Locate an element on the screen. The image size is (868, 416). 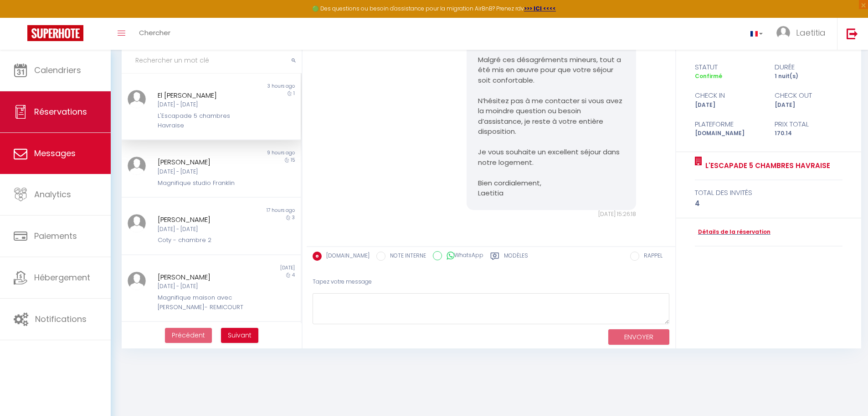
div: 170.14 is located at coordinates (809, 133).